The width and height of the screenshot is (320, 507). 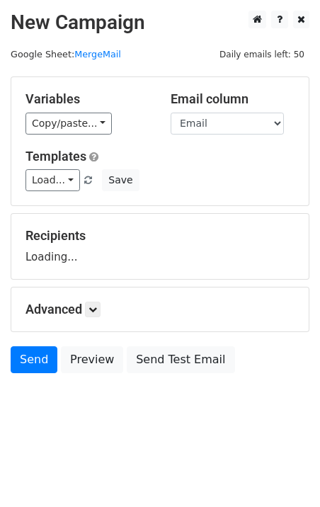 What do you see at coordinates (34, 360) in the screenshot?
I see `a: Send` at bounding box center [34, 360].